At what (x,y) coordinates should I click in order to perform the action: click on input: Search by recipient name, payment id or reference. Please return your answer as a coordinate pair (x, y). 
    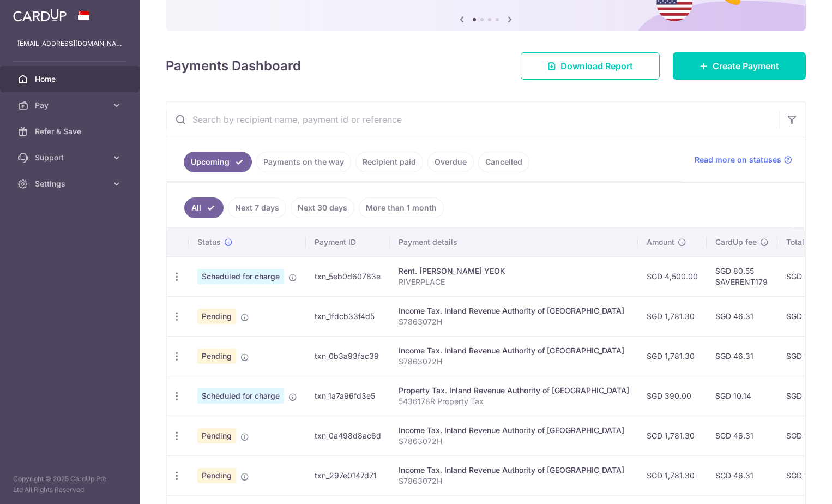
    Looking at the image, I should click on (473, 120).